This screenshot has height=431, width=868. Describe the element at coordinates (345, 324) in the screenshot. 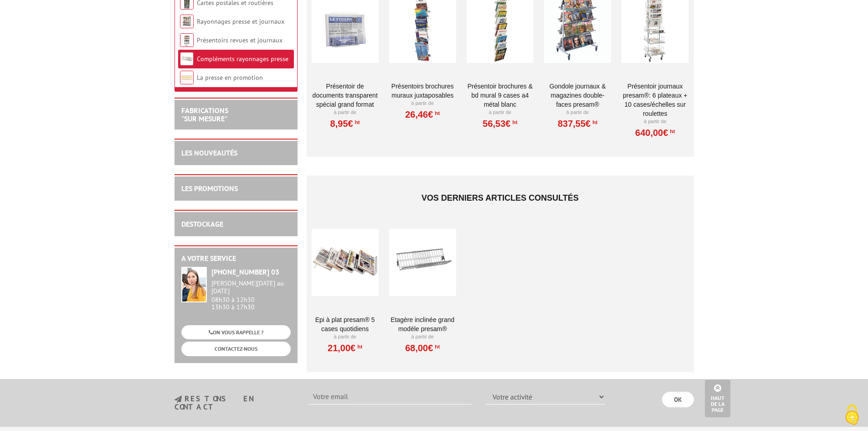

I see `a: Epi à plat Presam® 5 cases quotidiens` at that location.